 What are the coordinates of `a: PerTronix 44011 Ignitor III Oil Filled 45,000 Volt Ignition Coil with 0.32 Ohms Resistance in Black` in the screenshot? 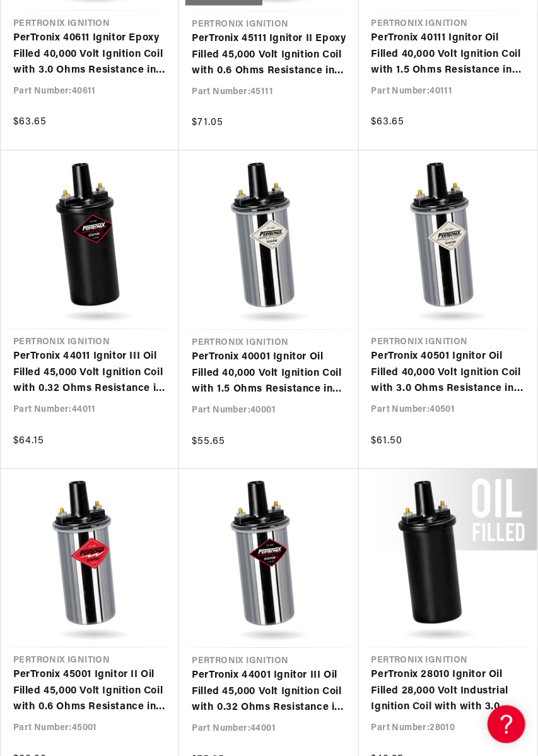 It's located at (89, 373).